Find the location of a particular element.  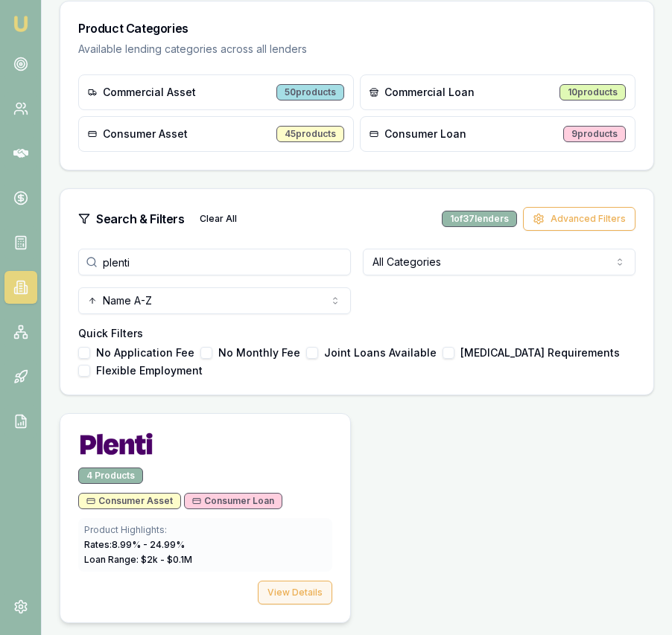

div: 10 products is located at coordinates (592, 92).